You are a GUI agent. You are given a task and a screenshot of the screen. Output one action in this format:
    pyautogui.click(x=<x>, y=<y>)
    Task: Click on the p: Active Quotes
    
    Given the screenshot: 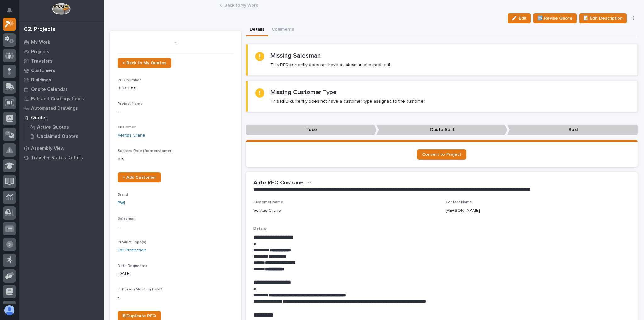 What is the action you would take?
    pyautogui.click(x=53, y=127)
    